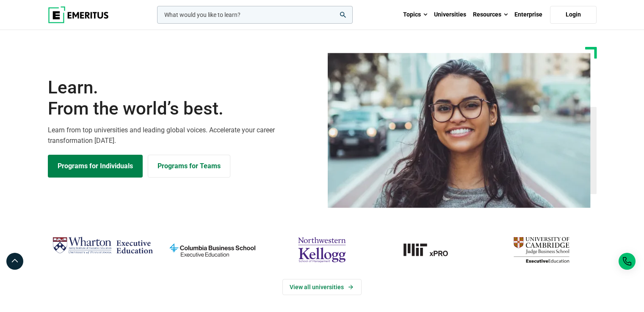 The height and width of the screenshot is (312, 644). I want to click on a: MIT-xPRO, so click(431, 250).